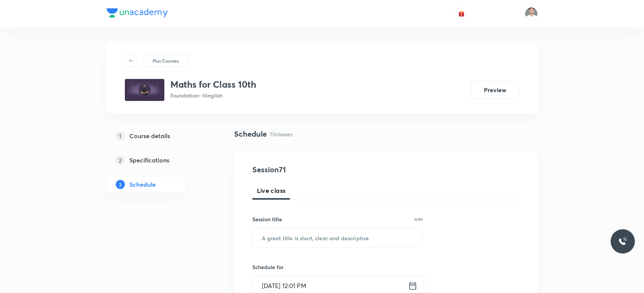 The width and height of the screenshot is (644, 293). Describe the element at coordinates (495, 90) in the screenshot. I see `button: Preview` at that location.